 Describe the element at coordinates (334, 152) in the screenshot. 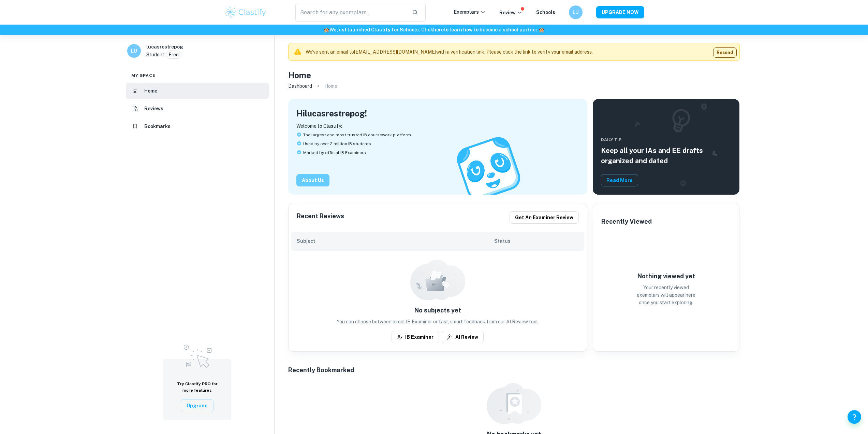

I see `span: Marked by official IB Examiners` at that location.